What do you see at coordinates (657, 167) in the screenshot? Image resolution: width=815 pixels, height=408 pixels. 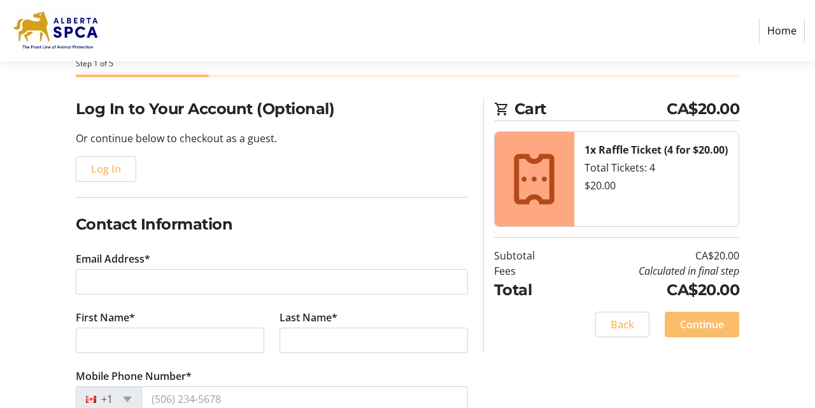 I see `div: Total Tickets: 4` at bounding box center [657, 167].